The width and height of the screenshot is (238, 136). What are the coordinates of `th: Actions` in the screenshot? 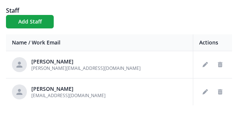 It's located at (212, 42).